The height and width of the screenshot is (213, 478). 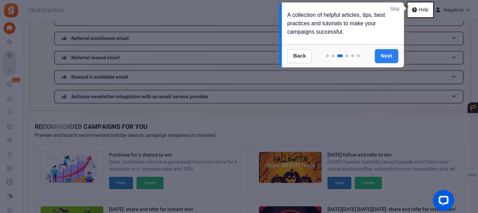 What do you see at coordinates (300, 56) in the screenshot?
I see `a: Back` at bounding box center [300, 56].